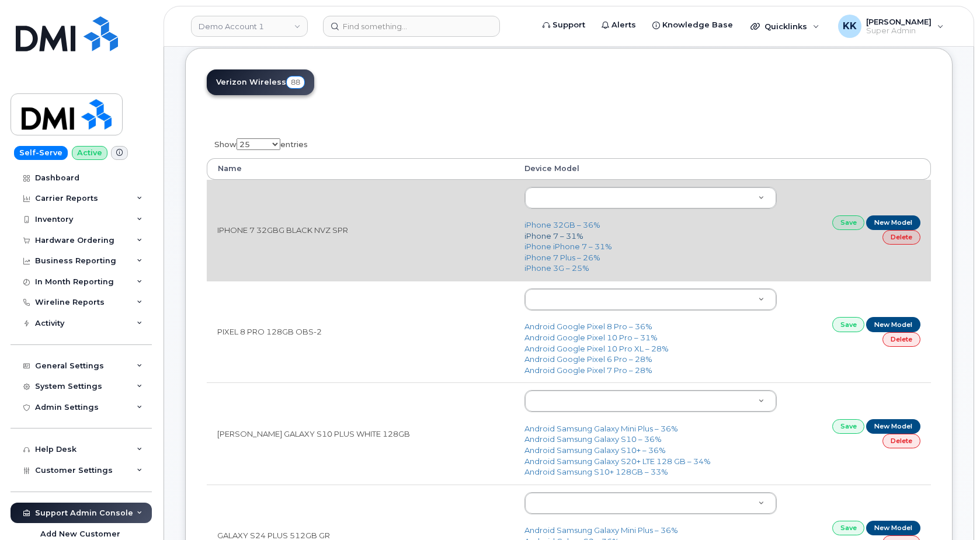 The width and height of the screenshot is (980, 540). What do you see at coordinates (411, 26) in the screenshot?
I see `input: Find something...` at bounding box center [411, 26].